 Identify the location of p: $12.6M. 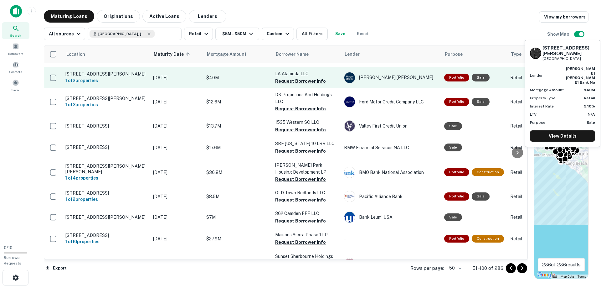
(238, 102).